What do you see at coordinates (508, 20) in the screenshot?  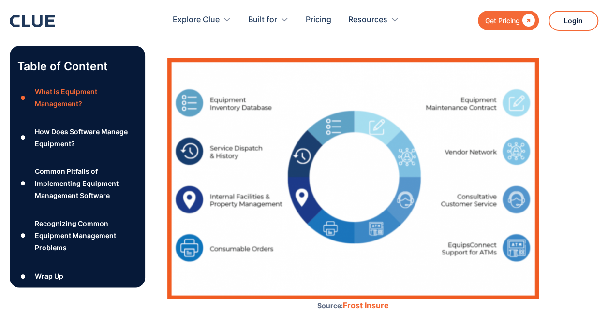 I see `a: Get Pricing` at bounding box center [508, 20].